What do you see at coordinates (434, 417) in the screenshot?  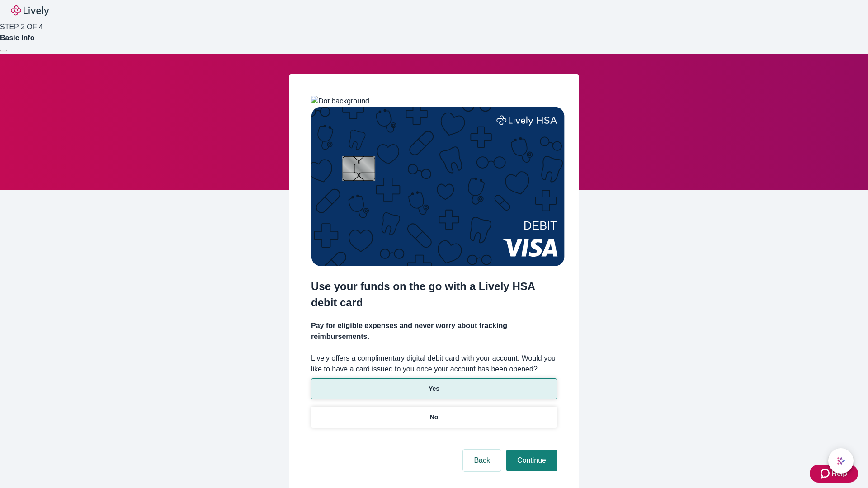 I see `button: No` at bounding box center [434, 417].